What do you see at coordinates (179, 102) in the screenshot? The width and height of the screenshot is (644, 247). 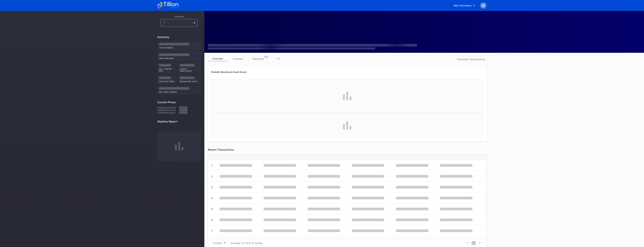 I see `div: Current Prices` at bounding box center [179, 102].